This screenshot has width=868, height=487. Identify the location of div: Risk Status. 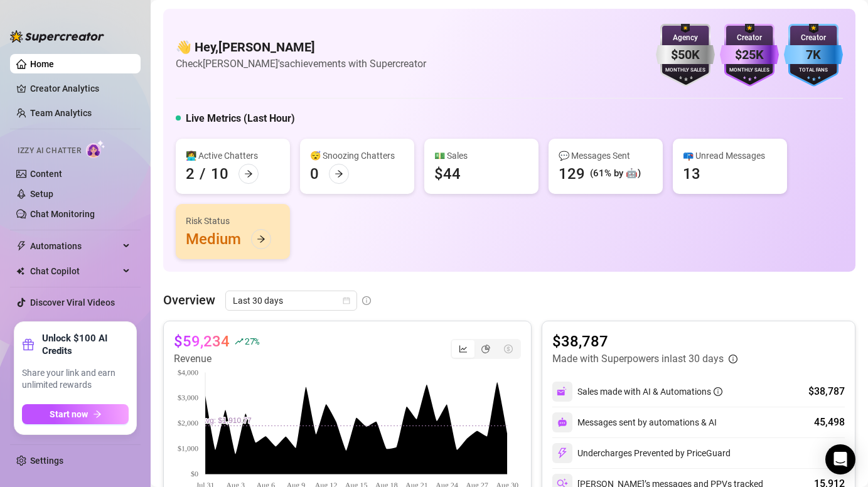
(233, 221).